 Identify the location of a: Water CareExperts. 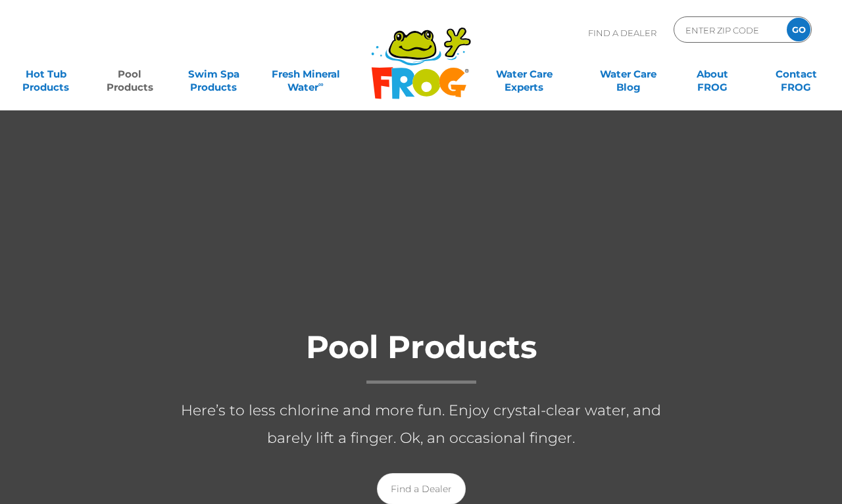
(523, 74).